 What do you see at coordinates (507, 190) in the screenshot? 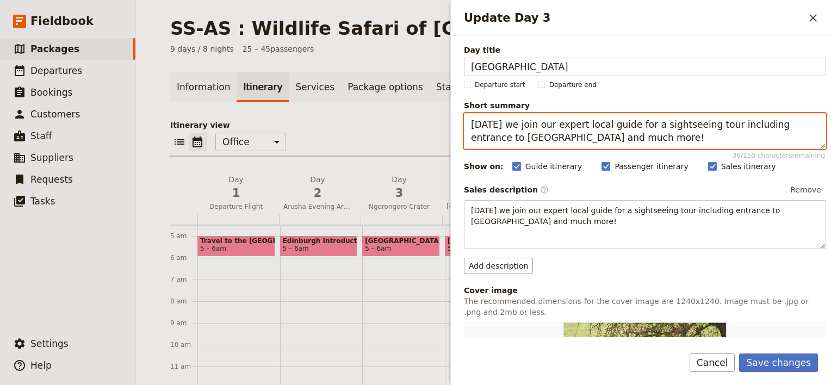
I see `label: Sales description` at bounding box center [507, 190].